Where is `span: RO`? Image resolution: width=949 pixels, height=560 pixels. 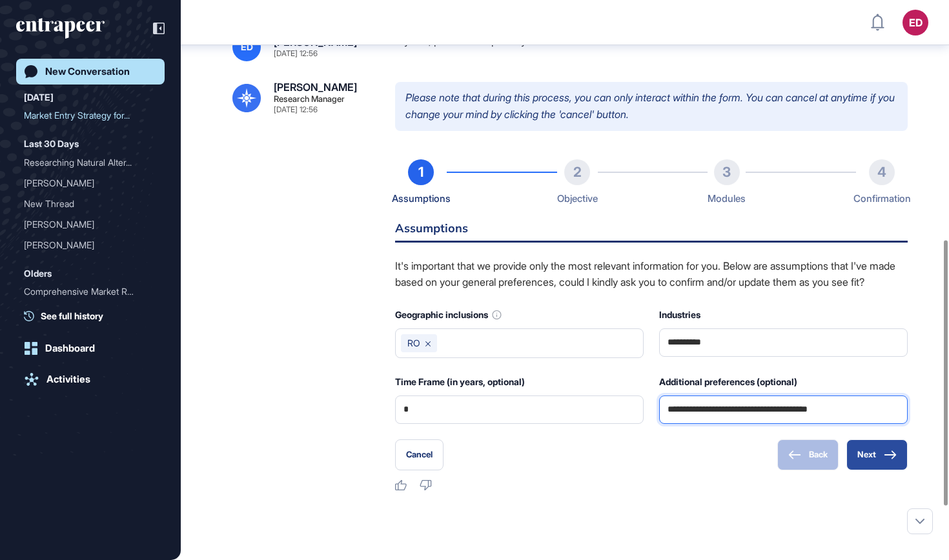 span: RO is located at coordinates (414, 343).